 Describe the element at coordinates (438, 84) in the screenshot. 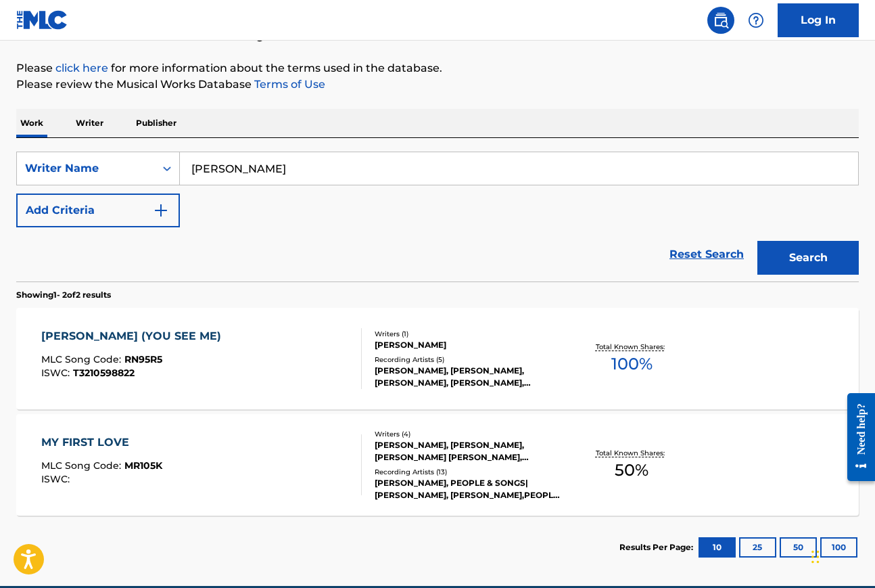

I see `p: Please review the Musical Works Database` at that location.